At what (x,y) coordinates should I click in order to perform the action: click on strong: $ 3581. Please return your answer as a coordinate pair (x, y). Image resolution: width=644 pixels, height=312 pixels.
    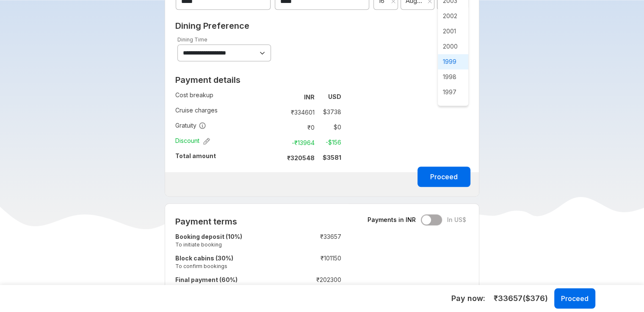
    Looking at the image, I should click on (332, 157).